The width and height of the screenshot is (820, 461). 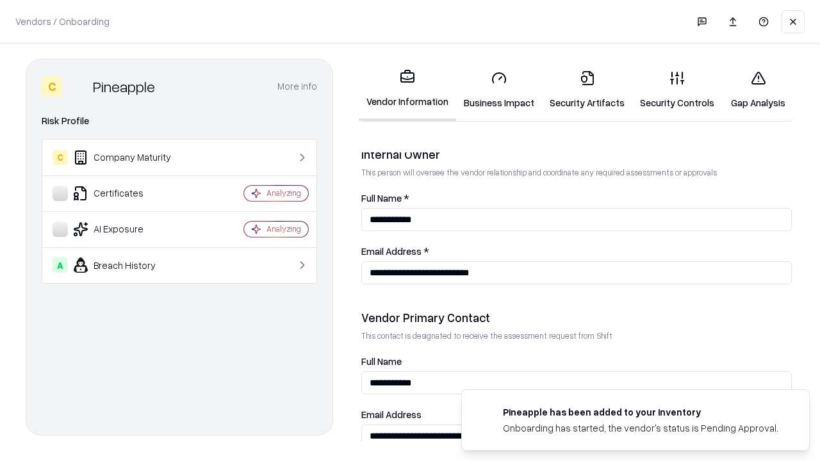 I want to click on p: This contact is designated to receive the assessment request from Shift, so click(x=576, y=336).